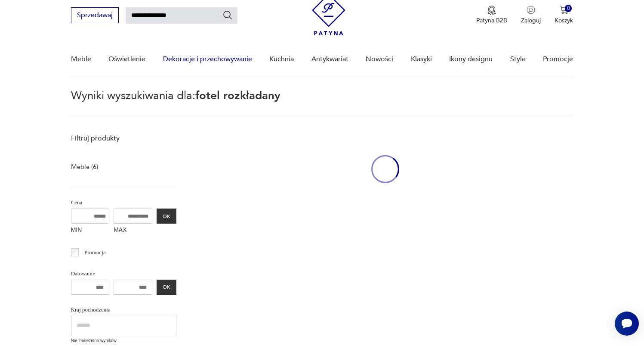 This screenshot has width=644, height=346. Describe the element at coordinates (84, 166) in the screenshot. I see `a: Meble (6)` at that location.